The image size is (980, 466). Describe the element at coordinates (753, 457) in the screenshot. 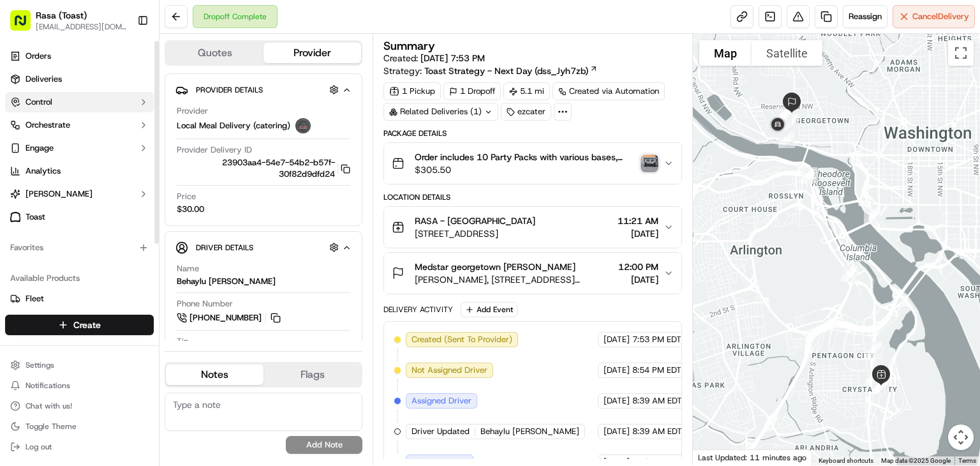

I see `div: Last Updated: 11 minutes ago` at that location.